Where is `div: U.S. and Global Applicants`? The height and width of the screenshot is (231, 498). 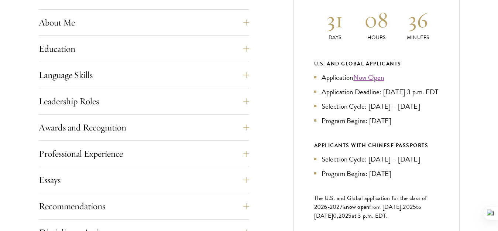
div: U.S. and Global Applicants is located at coordinates (377, 63).